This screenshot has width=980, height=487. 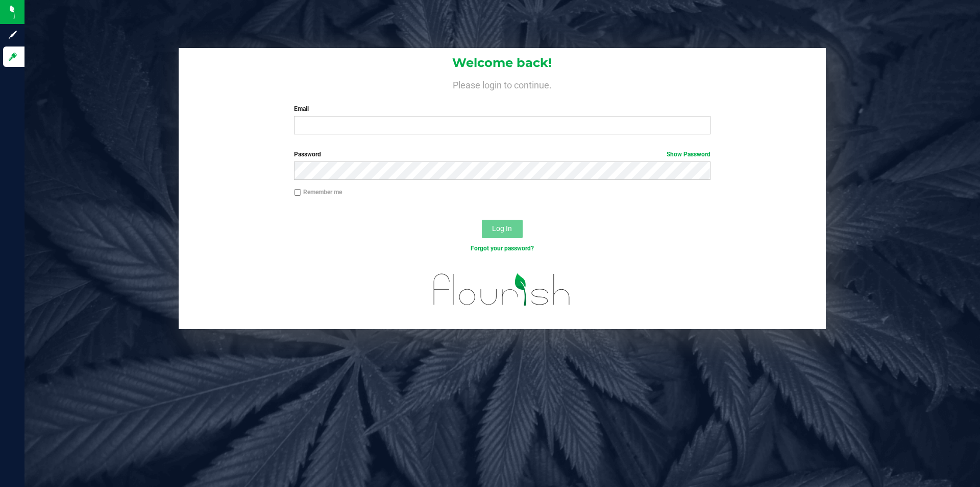 I want to click on button: Log In, so click(x=502, y=229).